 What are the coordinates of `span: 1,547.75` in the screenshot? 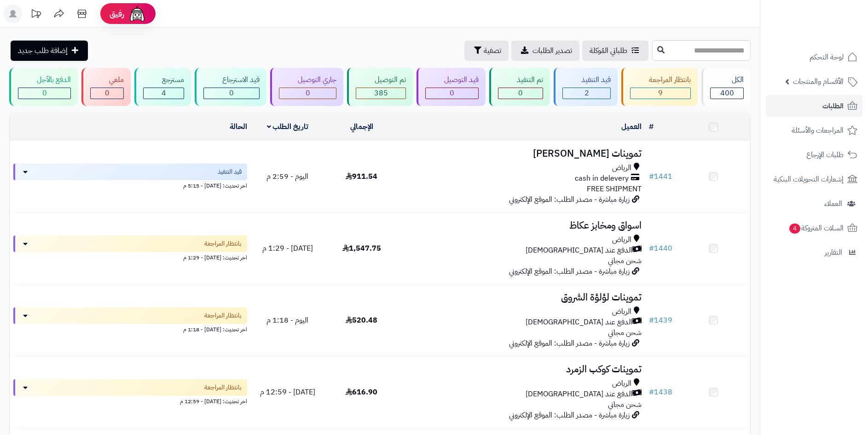 It's located at (362, 248).